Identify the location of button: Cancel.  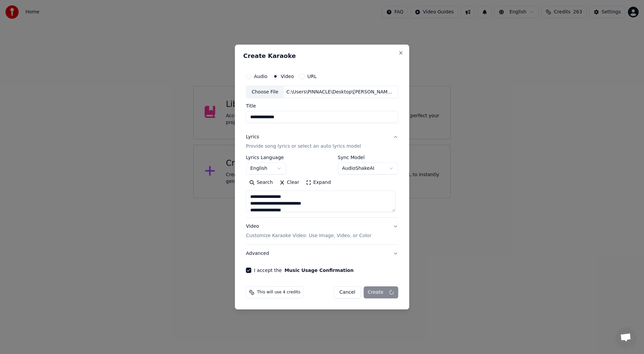
(347, 292).